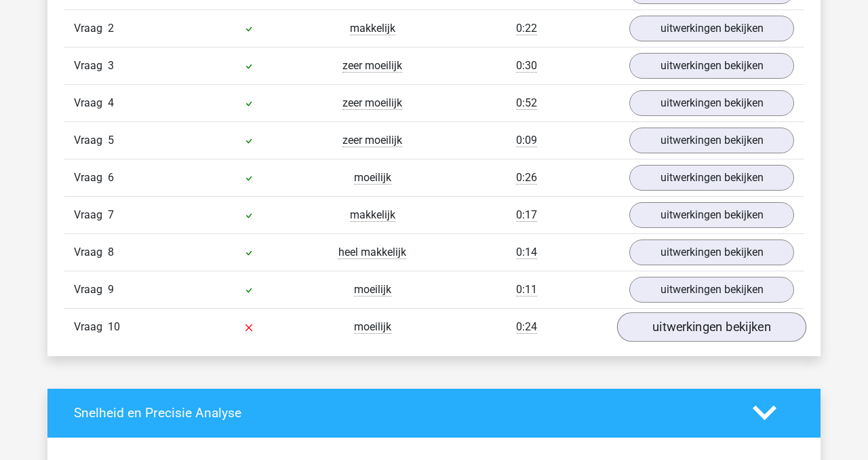 The width and height of the screenshot is (868, 460). Describe the element at coordinates (111, 65) in the screenshot. I see `span: 3` at that location.